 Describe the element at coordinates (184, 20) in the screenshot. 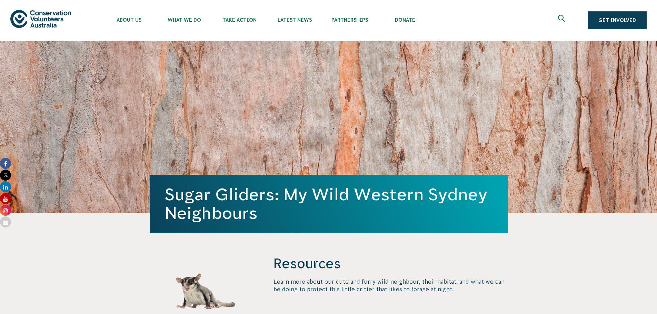

I see `span: What We Do` at that location.